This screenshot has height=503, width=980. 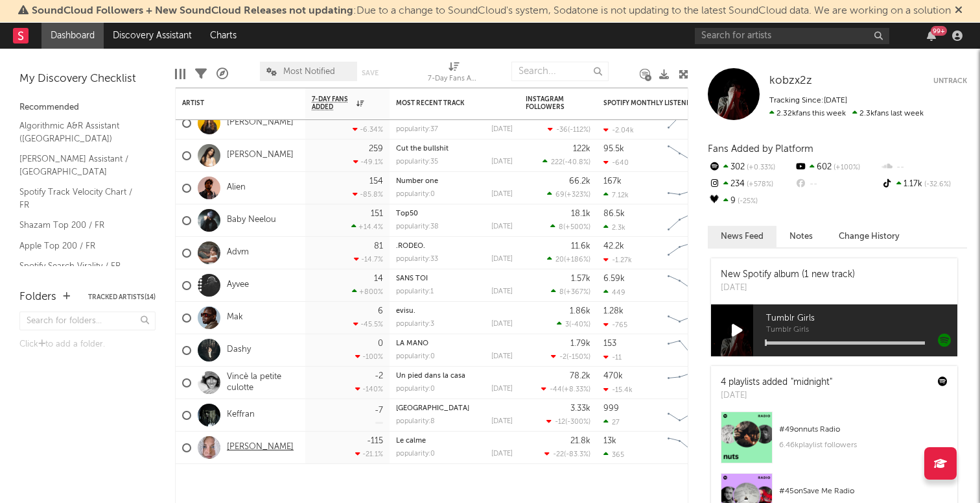 What do you see at coordinates (367, 129) in the screenshot?
I see `div: -6.34 %` at bounding box center [367, 129].